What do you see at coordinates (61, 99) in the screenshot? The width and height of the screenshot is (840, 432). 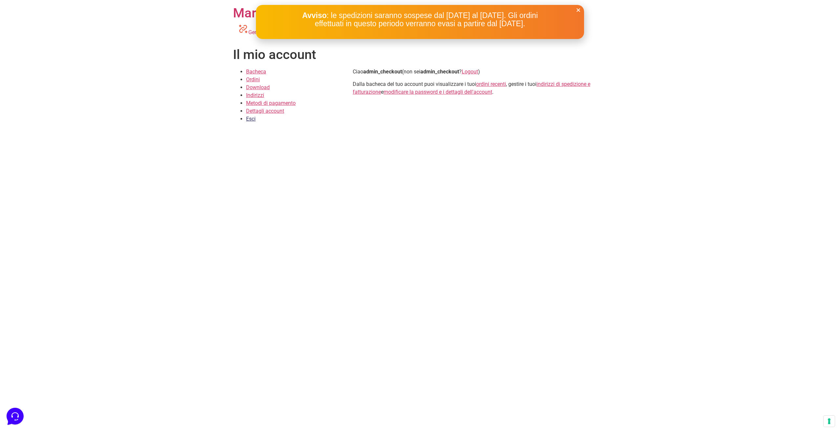 I see `input: Cerca un articolo...` at bounding box center [61, 99].